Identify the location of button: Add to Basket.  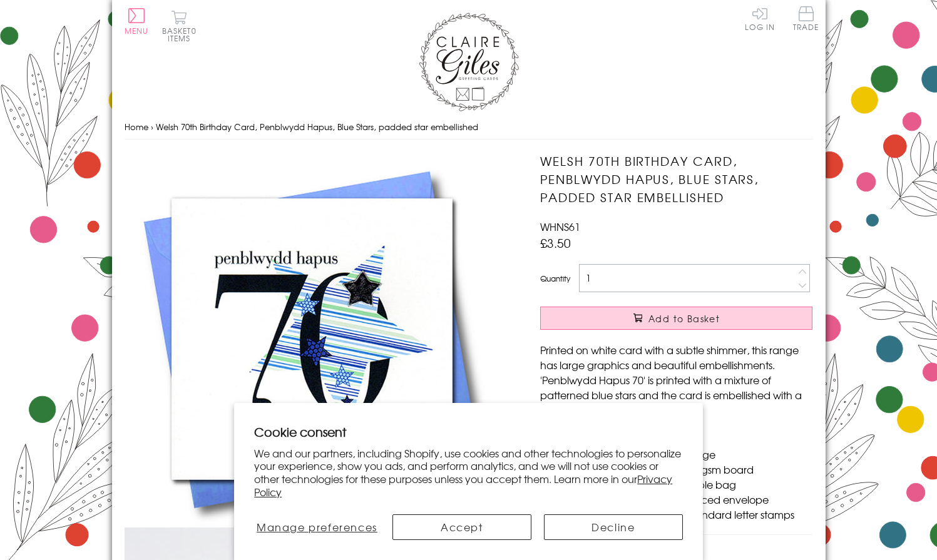
(676, 318).